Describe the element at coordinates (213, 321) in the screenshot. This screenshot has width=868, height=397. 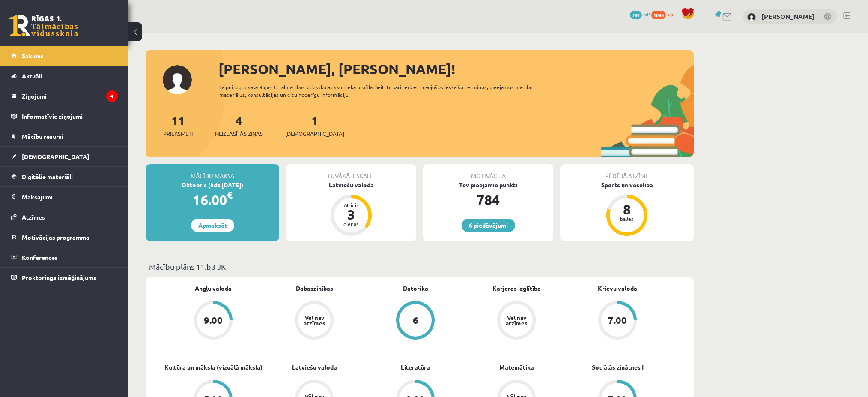
I see `a: 9.00` at that location.